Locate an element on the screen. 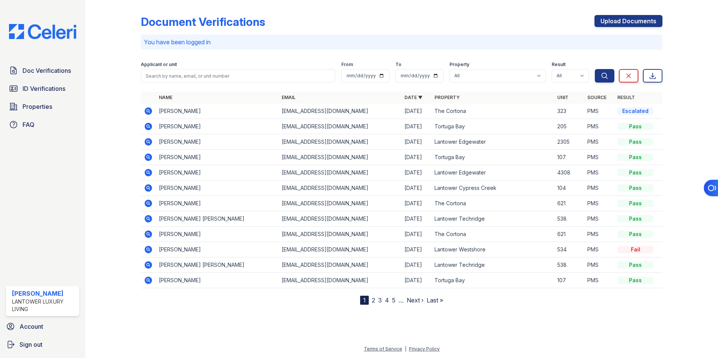  a: Sign out is located at coordinates (42, 344).